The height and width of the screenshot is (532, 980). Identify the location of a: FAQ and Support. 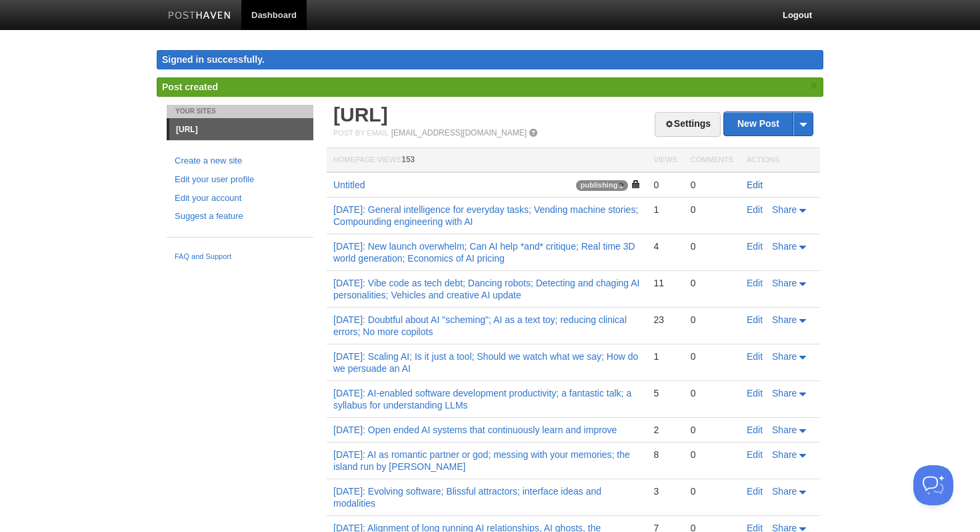
(240, 257).